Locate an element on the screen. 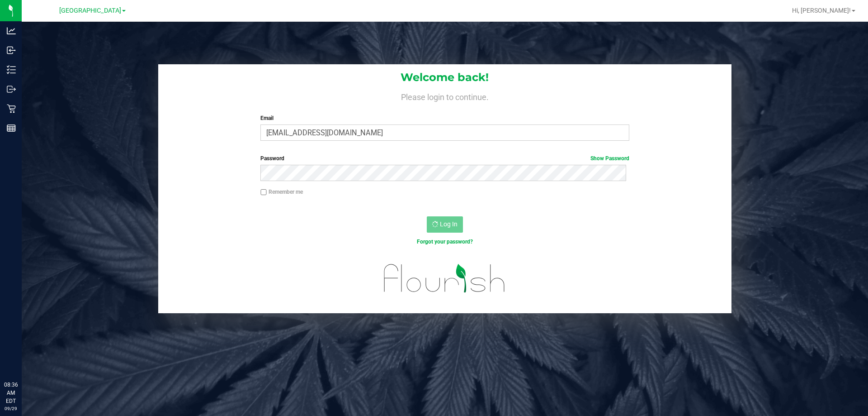  p: 08:36 AM EDT is located at coordinates (11, 393).